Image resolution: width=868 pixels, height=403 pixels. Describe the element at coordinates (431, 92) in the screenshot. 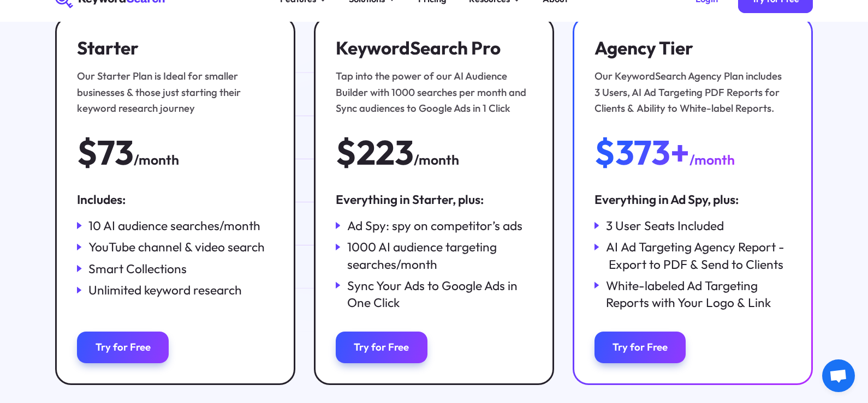

I see `div: Tap into the power of our AI Audience Builder with 1000 searches per month and Sync audiences to ...` at that location.